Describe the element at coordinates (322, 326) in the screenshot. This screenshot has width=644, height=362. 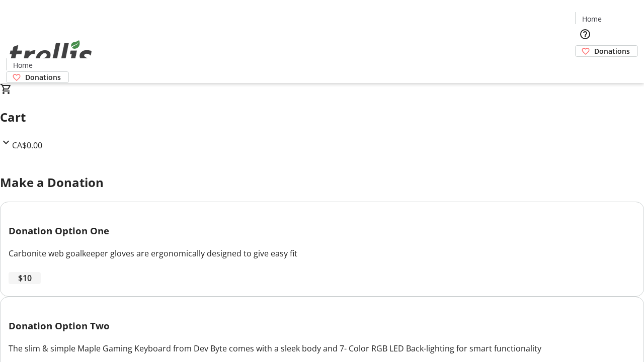
I see `h3: Donation Option Two` at that location.